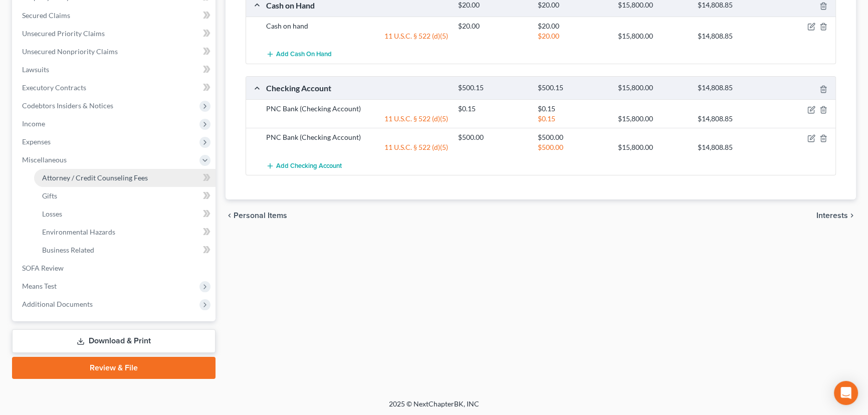 This screenshot has height=415, width=868. Describe the element at coordinates (125, 250) in the screenshot. I see `a: Business Related` at that location.